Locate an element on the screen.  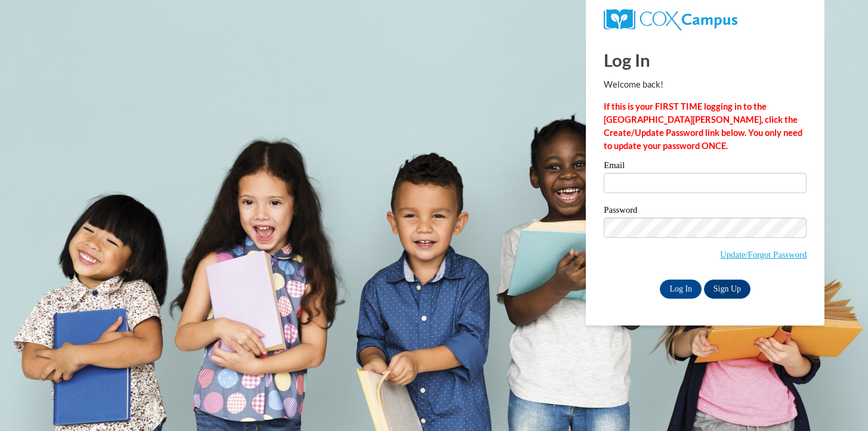
h1: Log In is located at coordinates (705, 59).